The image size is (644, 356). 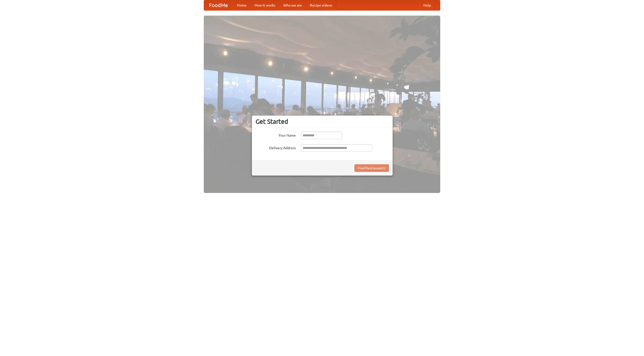 I want to click on a: How it works, so click(x=265, y=5).